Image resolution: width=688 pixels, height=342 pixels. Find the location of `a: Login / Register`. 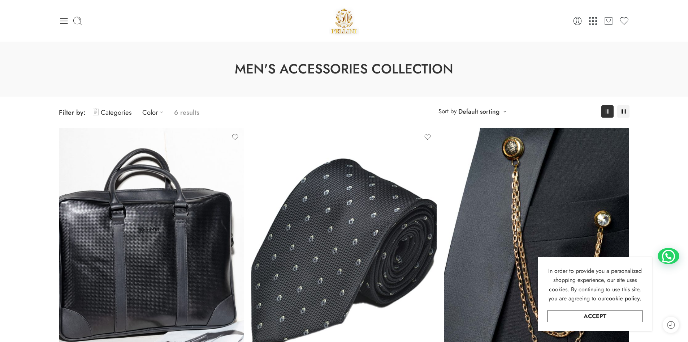

a: Login / Register is located at coordinates (578, 21).